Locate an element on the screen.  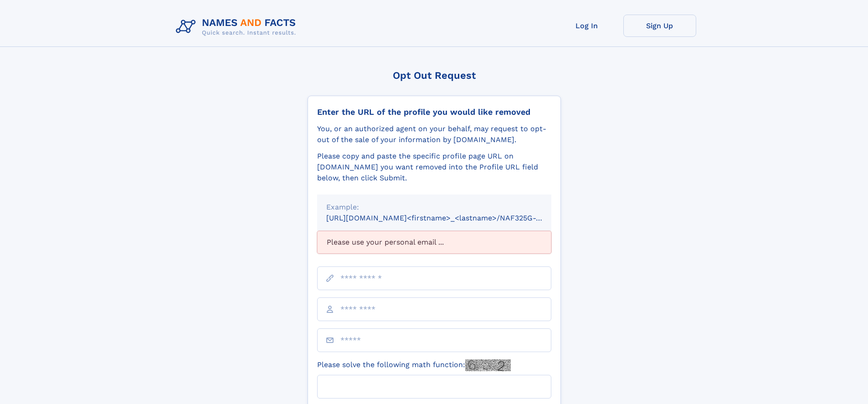
a: Sign Up is located at coordinates (660, 25).